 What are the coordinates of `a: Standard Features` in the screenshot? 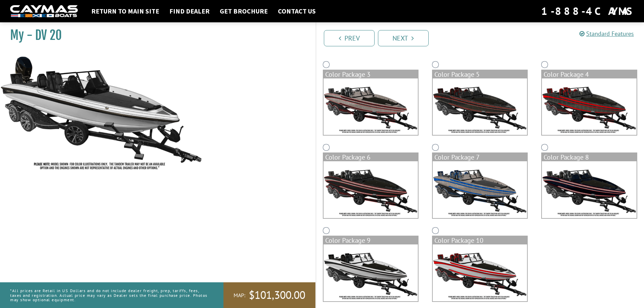 It's located at (606, 34).